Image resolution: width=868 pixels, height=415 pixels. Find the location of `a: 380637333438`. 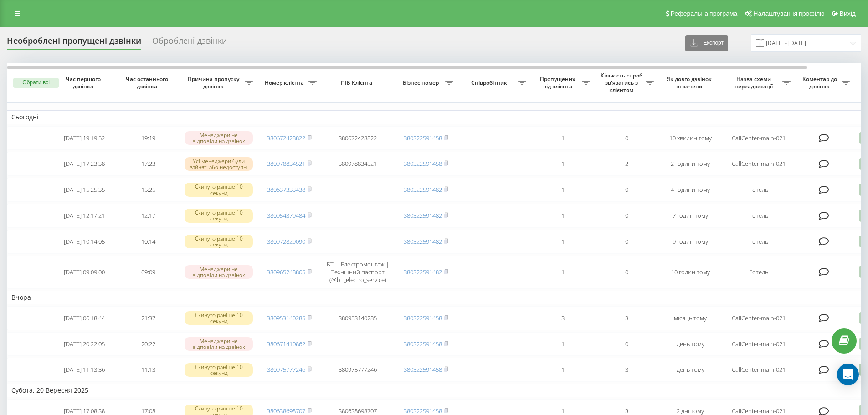

a: 380637333438 is located at coordinates (286, 189).